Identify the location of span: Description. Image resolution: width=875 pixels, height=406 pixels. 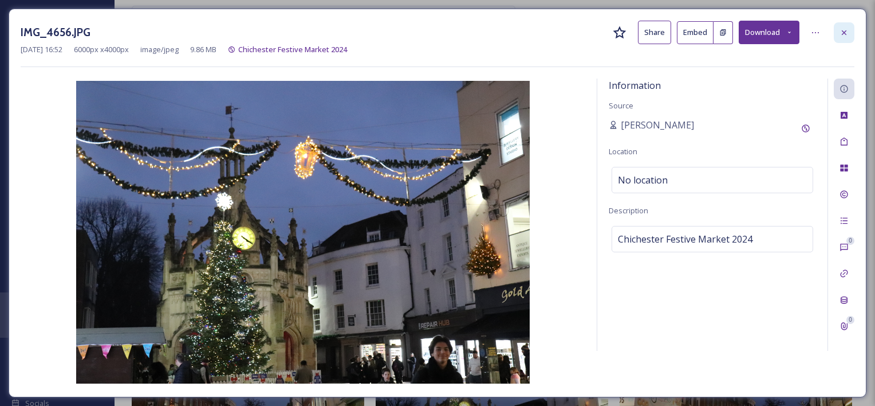
(628, 210).